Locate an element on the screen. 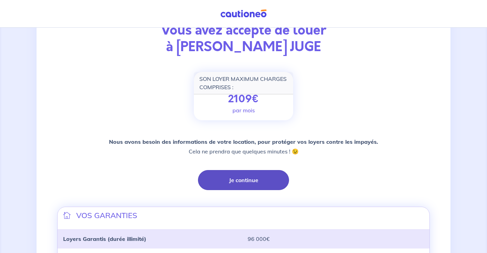 The image size is (487, 253). p: 96 000€ is located at coordinates (336, 239).